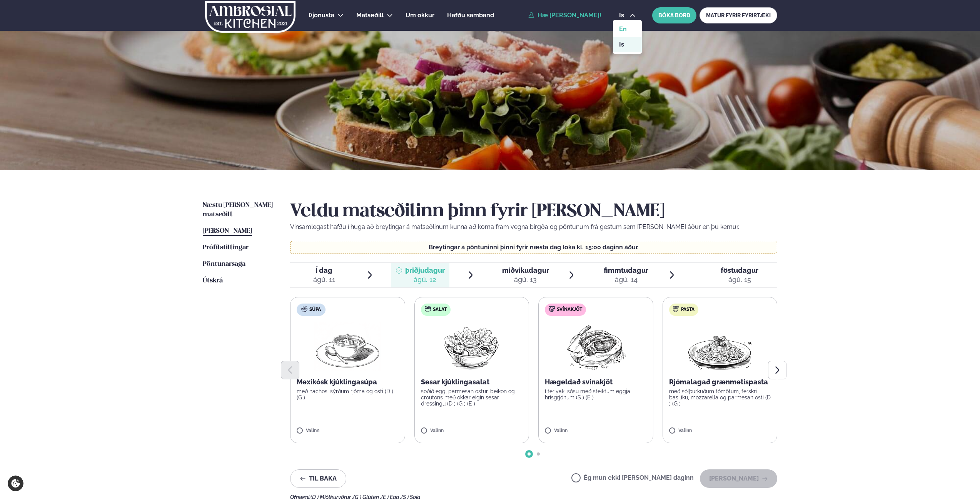  Describe the element at coordinates (740, 270) in the screenshot. I see `span: föstudagur` at that location.